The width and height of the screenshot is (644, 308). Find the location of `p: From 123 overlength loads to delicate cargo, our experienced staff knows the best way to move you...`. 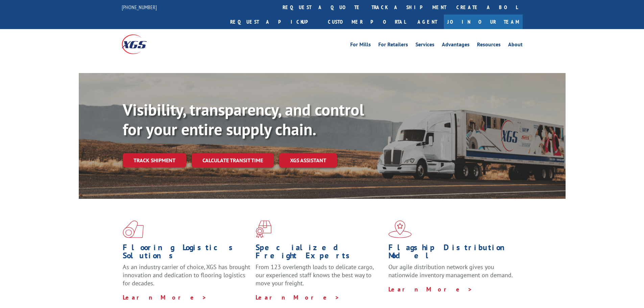

p: From 123 overlength loads to delicate cargo, our experienced staff knows the best way to move you... is located at coordinates (320, 278).